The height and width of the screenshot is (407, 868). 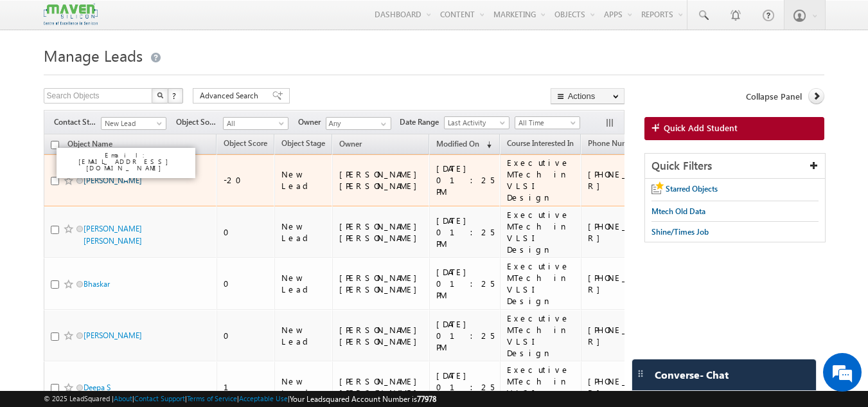 What do you see at coordinates (475, 123) in the screenshot?
I see `span: Last Activity` at bounding box center [475, 123].